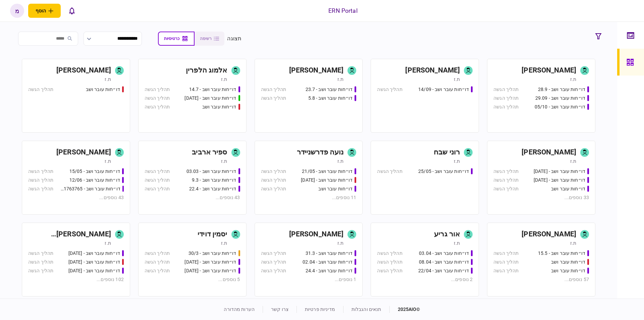 The width and height of the screenshot is (644, 320). Describe the element at coordinates (444, 253) in the screenshot. I see `div: דו״חות עובר ושב - 03.04` at that location.